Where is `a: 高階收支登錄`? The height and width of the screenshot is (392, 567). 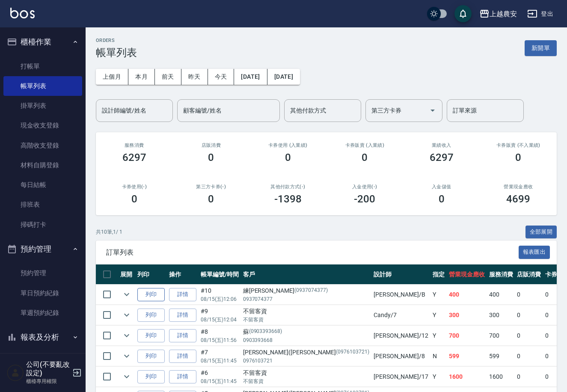 a: 高階收支登錄 is located at coordinates (43, 146).